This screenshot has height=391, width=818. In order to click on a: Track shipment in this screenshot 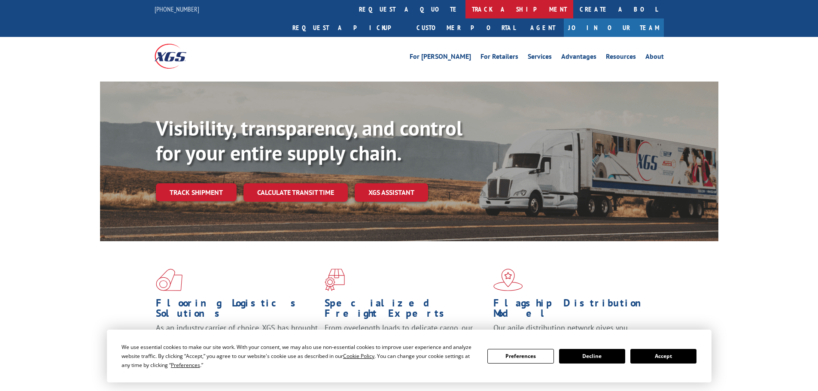, I will do `click(196, 192)`.